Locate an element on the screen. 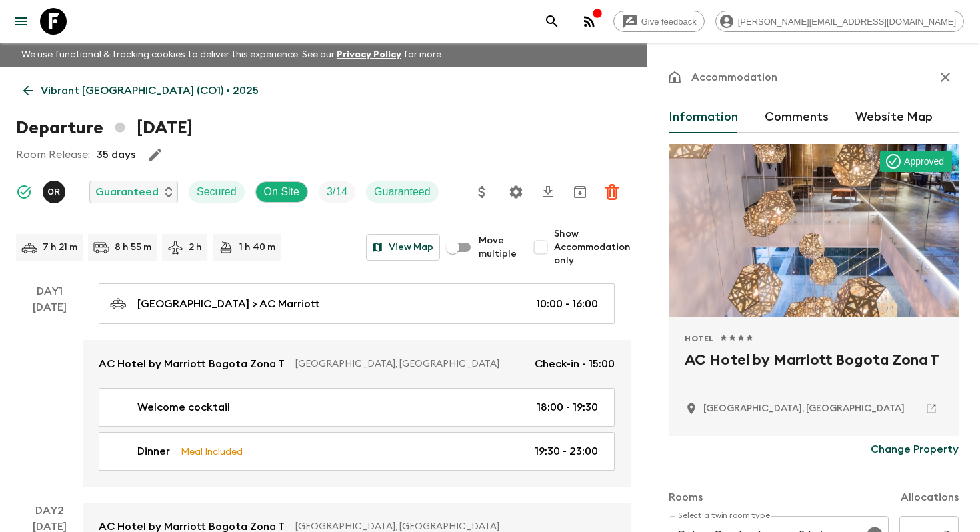 The image size is (980, 532). p: Welcome cocktail is located at coordinates (184, 407).